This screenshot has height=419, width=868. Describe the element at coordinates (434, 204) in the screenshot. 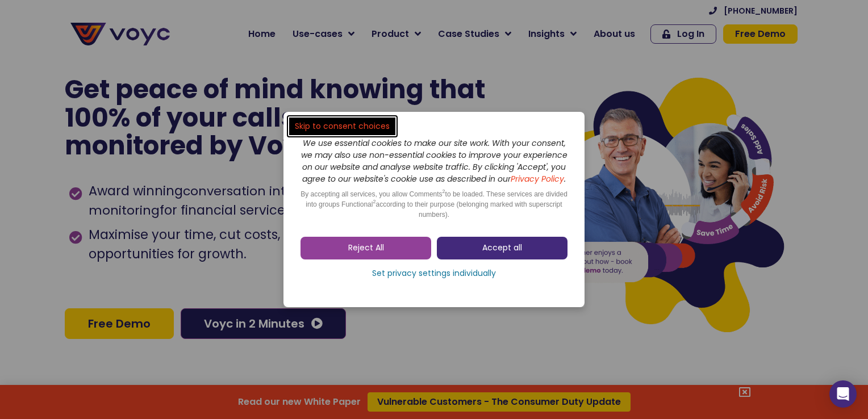

I see `span: By accepting all services, you allow Comments to be loaded. These services are divided into group...` at that location.